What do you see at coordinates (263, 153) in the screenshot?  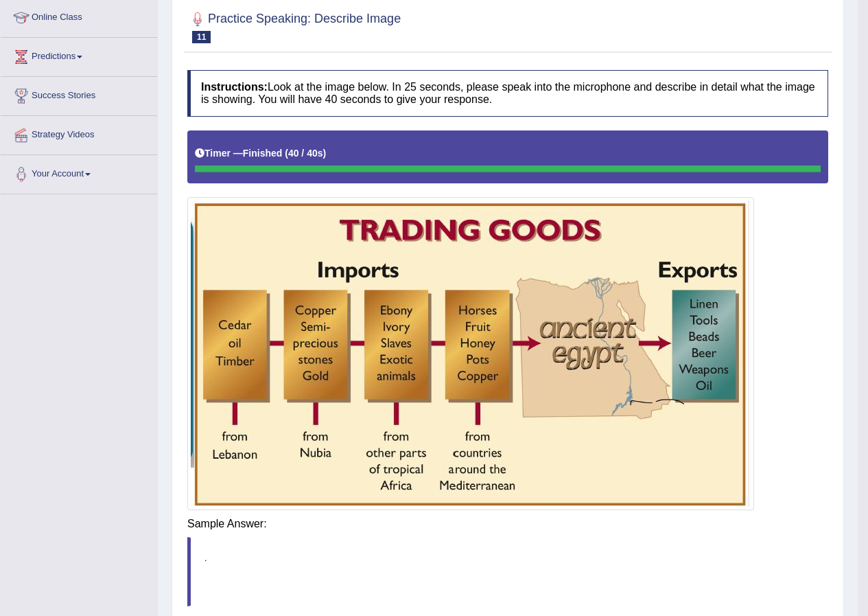 I see `b: Finished` at bounding box center [263, 153].